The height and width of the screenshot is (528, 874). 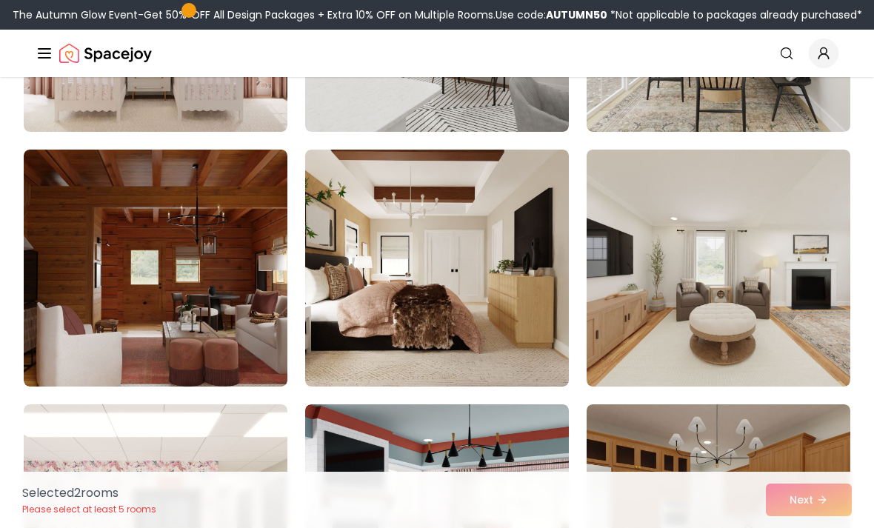 I want to click on img: Room room-37, so click(x=156, y=268).